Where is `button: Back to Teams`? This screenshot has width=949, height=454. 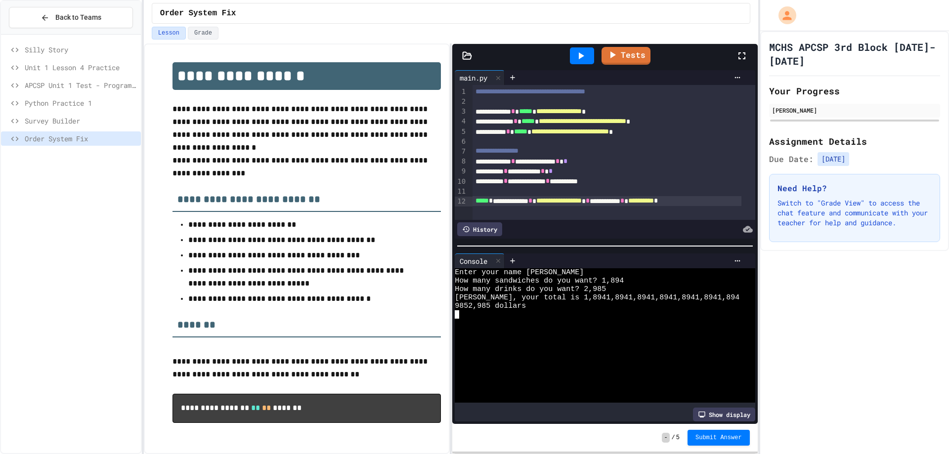 button: Back to Teams is located at coordinates (71, 17).